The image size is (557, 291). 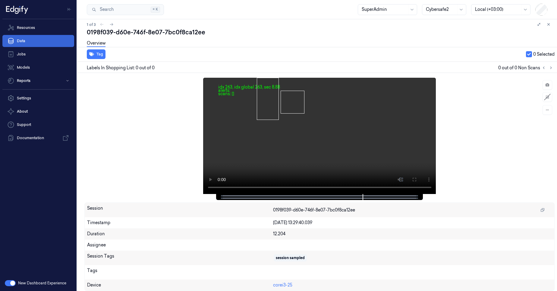 What do you see at coordinates (283, 285) in the screenshot?
I see `a: corei3-25` at bounding box center [283, 285].